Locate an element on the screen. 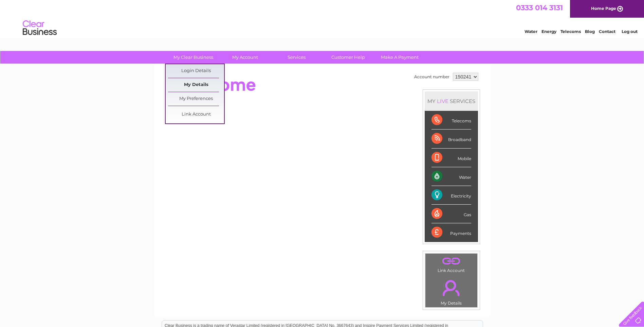 The image size is (644, 327). div: Water is located at coordinates (451, 177).